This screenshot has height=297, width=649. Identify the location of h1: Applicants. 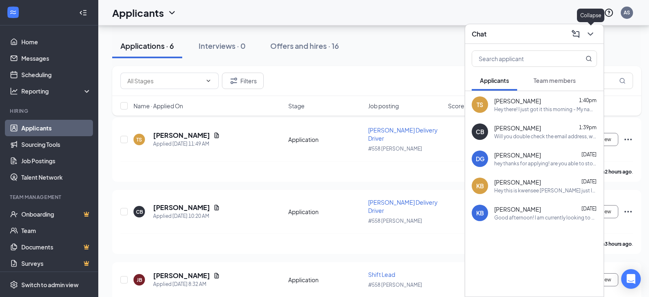
(138, 13).